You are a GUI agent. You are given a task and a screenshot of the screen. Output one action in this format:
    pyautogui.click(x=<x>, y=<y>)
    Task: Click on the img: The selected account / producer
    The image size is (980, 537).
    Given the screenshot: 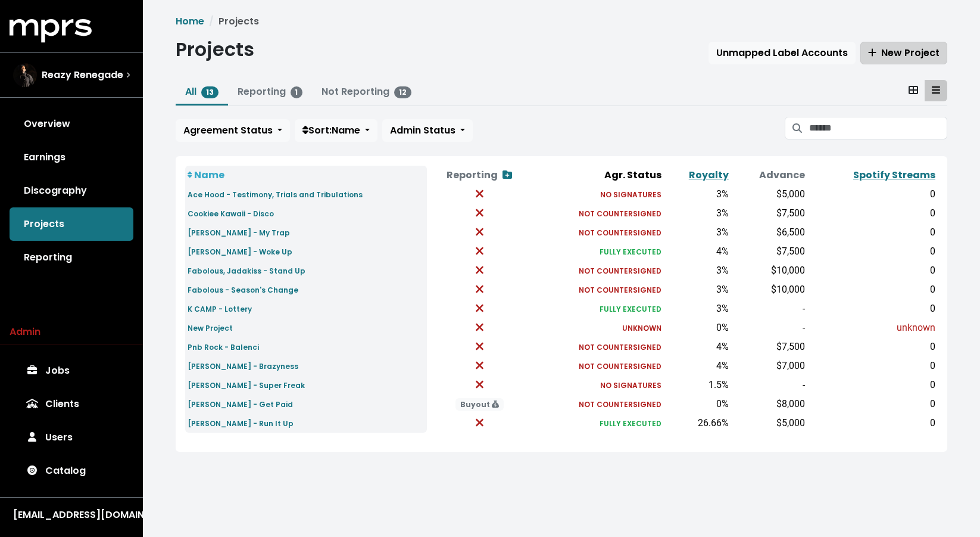 What is the action you would take?
    pyautogui.click(x=25, y=75)
    